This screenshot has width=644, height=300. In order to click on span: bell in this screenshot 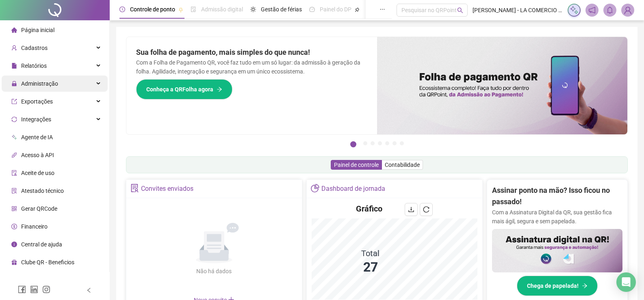, I will do `click(609, 10)`.